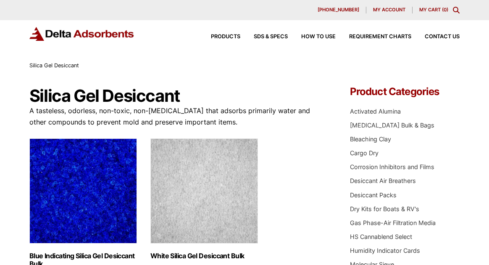 The width and height of the screenshot is (489, 265). I want to click on span: How to Use, so click(319, 37).